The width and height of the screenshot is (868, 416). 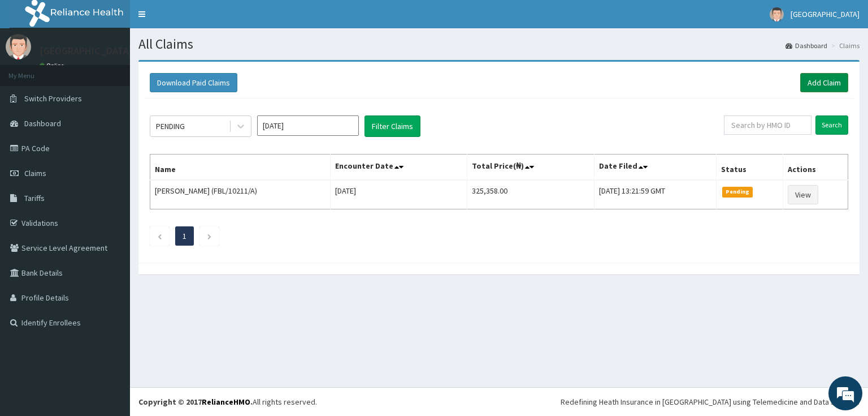 I want to click on a: Add Claim, so click(x=824, y=83).